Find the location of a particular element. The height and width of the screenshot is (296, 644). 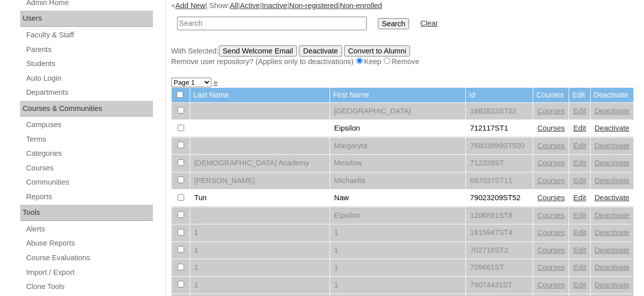

a: Auto Login is located at coordinates (89, 78).